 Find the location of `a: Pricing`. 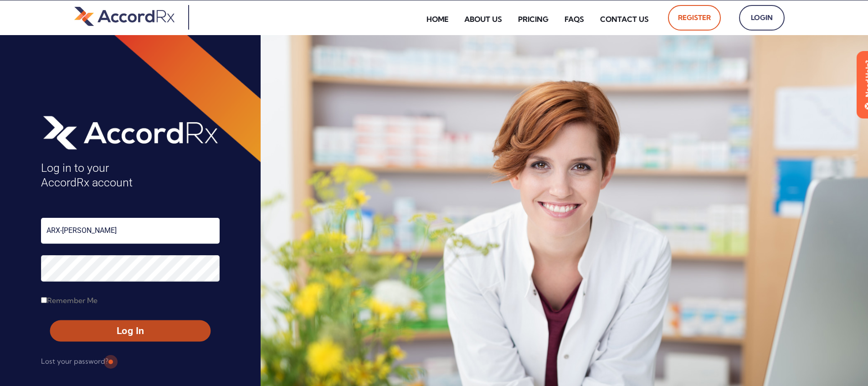

a: Pricing is located at coordinates (533, 19).